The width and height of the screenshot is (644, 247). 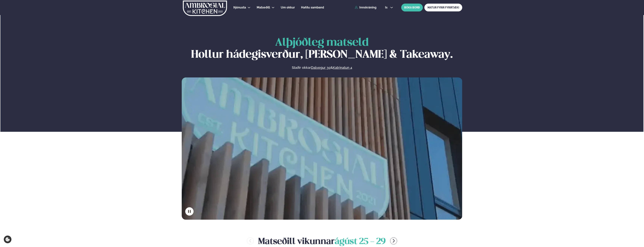 What do you see at coordinates (288, 7) in the screenshot?
I see `span: Um okkur` at bounding box center [288, 7].